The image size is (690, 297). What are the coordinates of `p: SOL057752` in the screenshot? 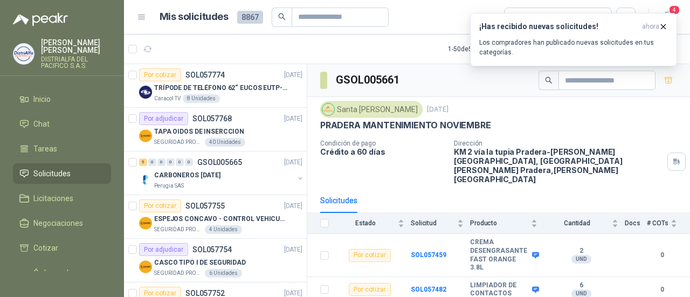 It's located at (205, 293).